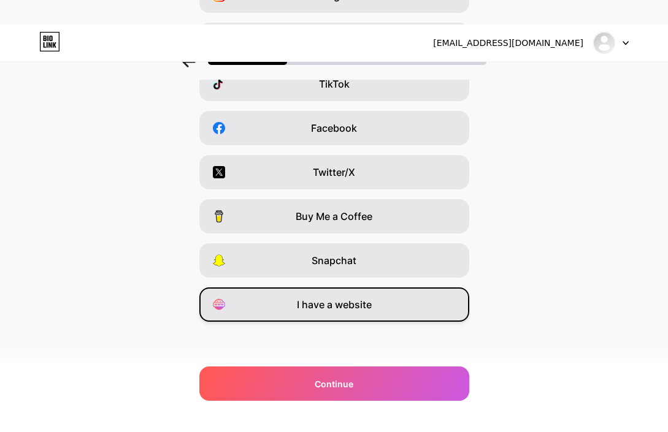 The width and height of the screenshot is (668, 432). I want to click on span: Continue, so click(334, 384).